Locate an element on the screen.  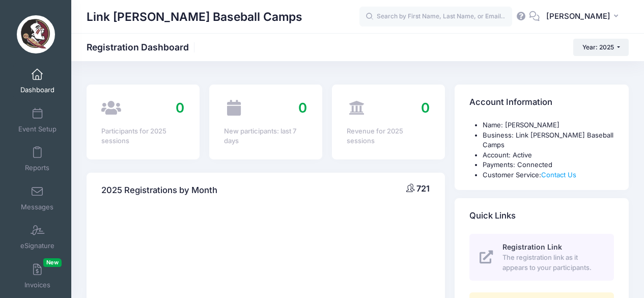
h4: Account Information is located at coordinates (511, 102).